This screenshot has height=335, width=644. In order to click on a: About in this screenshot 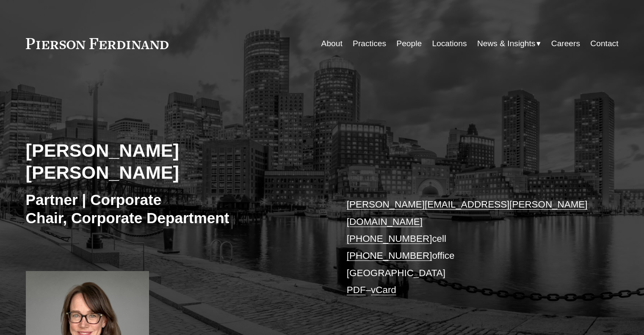, I will do `click(332, 44)`.